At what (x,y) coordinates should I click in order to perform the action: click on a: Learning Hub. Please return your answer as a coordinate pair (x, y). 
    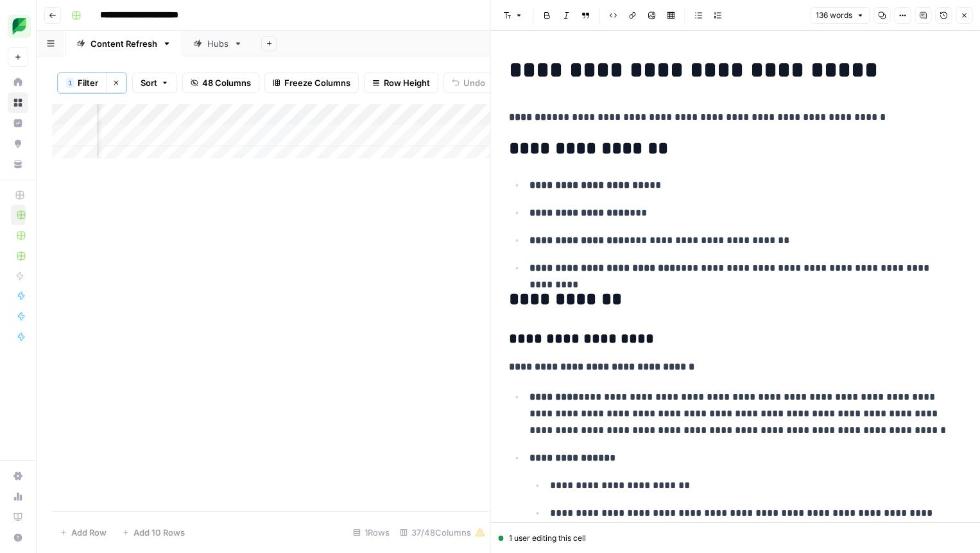
    Looking at the image, I should click on (18, 516).